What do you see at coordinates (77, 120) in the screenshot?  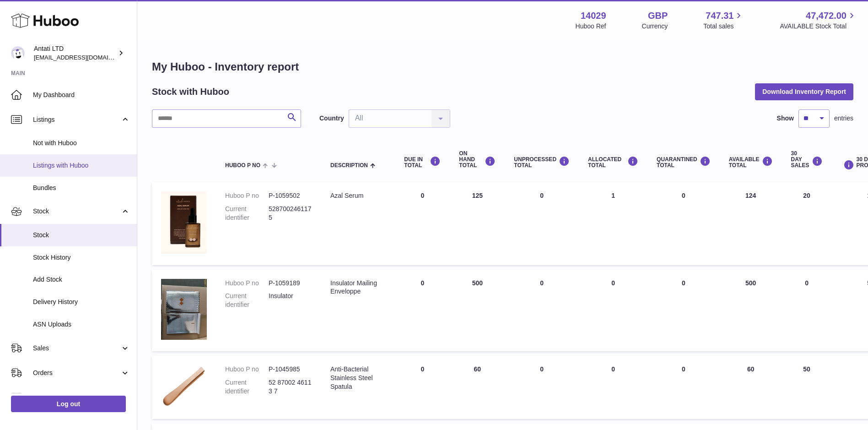 I see `span: Listings` at bounding box center [77, 120].